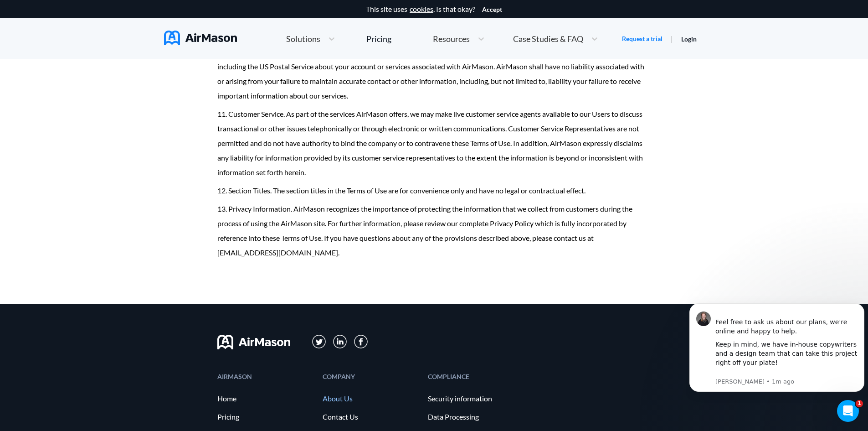 The width and height of the screenshot is (868, 431). I want to click on span: 1, so click(859, 404).